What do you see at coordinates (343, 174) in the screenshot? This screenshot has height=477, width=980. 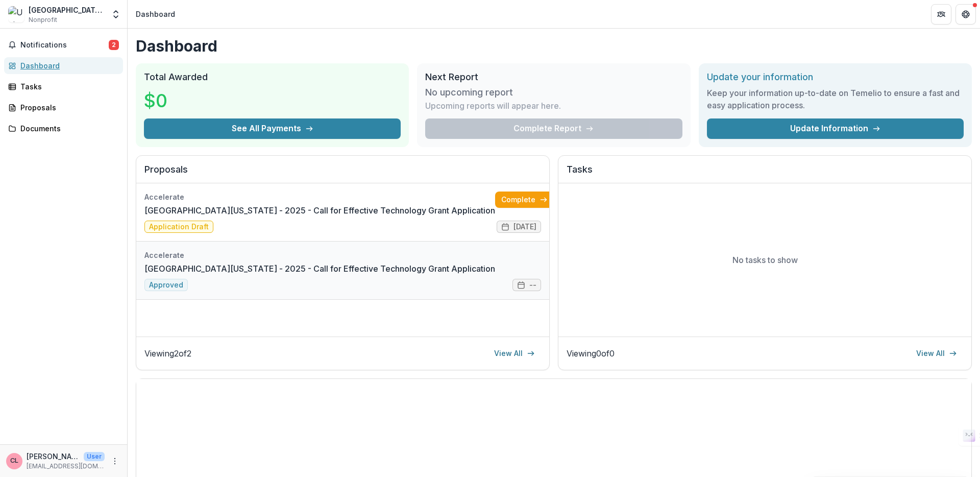 I see `h2: Proposals` at bounding box center [343, 174].